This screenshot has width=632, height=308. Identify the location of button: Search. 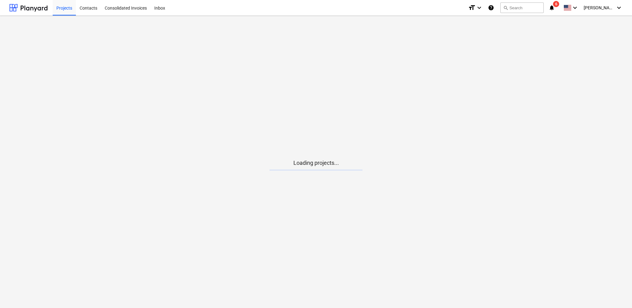
(522, 8).